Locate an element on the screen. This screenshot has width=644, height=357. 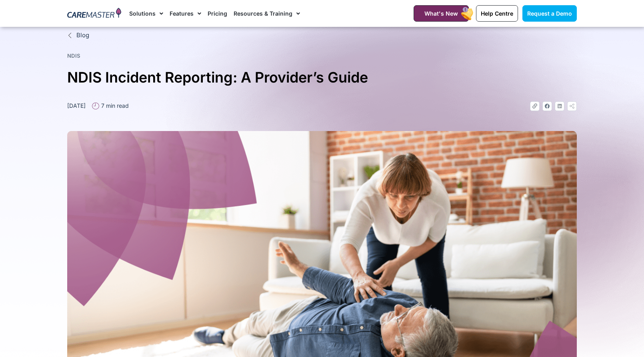
a: Help Centre is located at coordinates (497, 13).